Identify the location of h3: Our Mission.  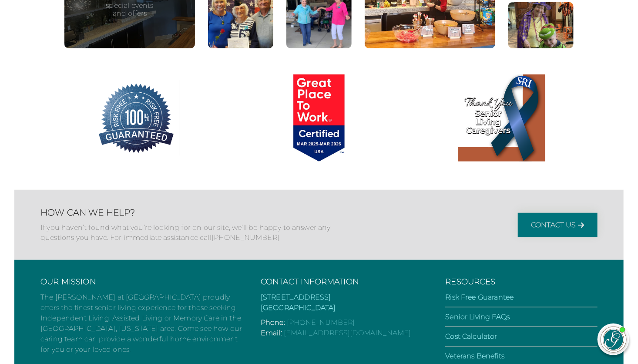
(142, 282).